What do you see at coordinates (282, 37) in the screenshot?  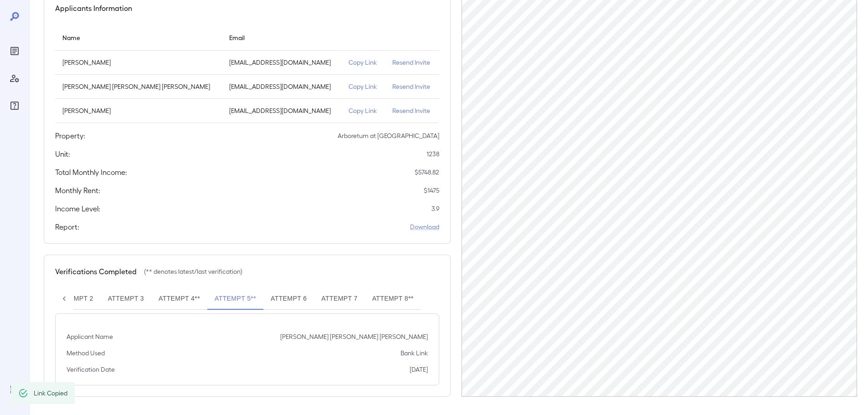 I see `th: Email` at bounding box center [282, 37].